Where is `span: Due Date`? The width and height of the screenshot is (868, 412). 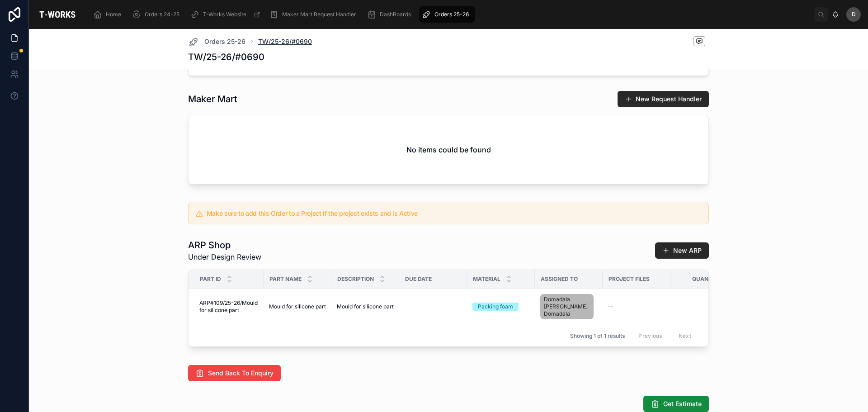 span: Due Date is located at coordinates (418, 279).